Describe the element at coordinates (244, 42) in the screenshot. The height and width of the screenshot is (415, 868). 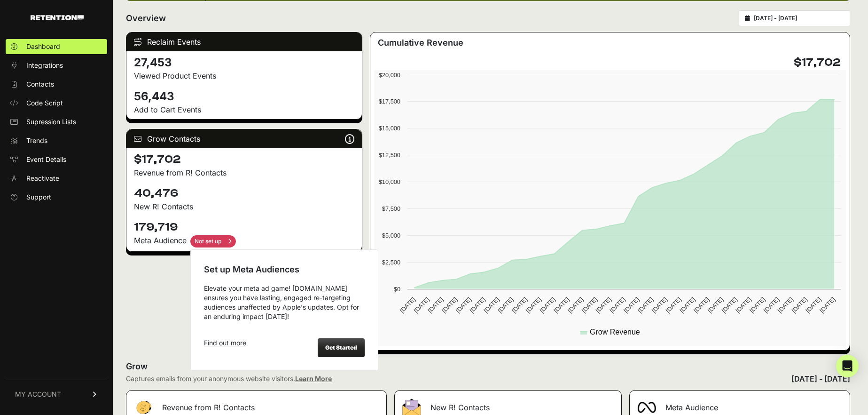
I see `div: Reclaim Events` at that location.